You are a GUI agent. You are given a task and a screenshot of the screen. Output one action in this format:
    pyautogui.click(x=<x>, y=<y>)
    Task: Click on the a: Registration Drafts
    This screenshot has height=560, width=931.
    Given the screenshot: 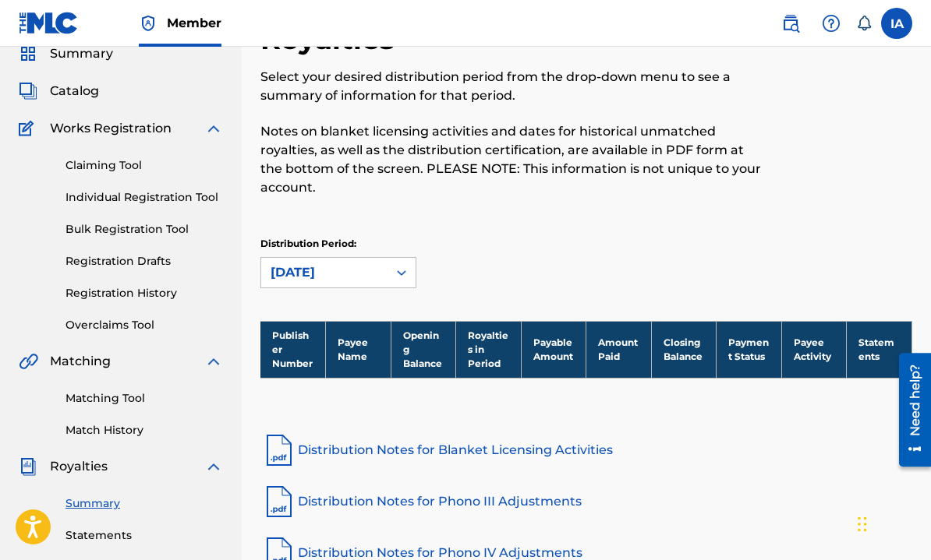 What is the action you would take?
    pyautogui.click(x=145, y=261)
    